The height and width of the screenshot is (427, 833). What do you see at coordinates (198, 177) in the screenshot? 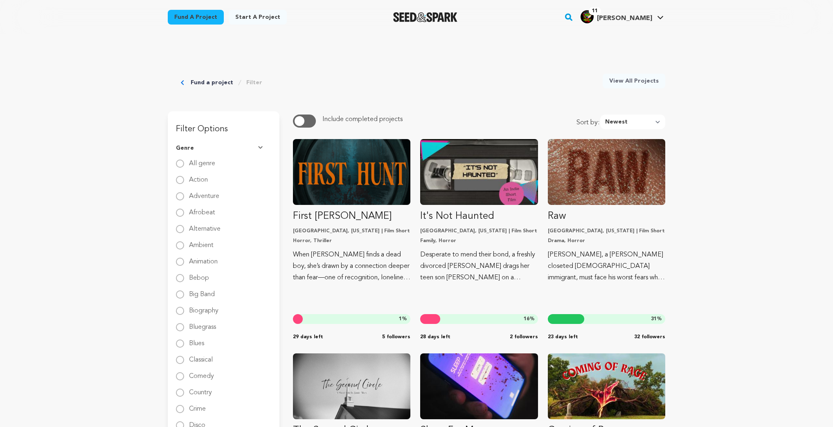
I see `label: Action` at bounding box center [198, 177].